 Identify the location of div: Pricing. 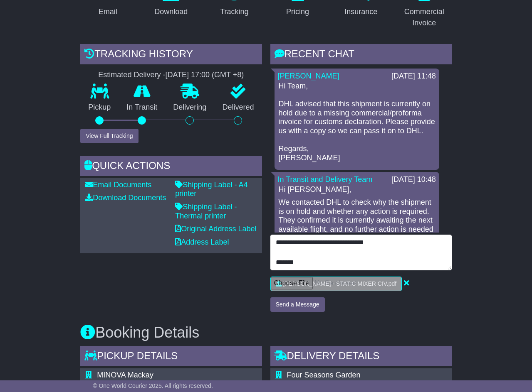
(297, 12).